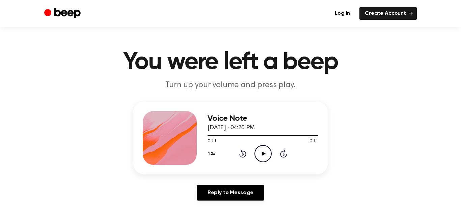 This screenshot has height=213, width=461. Describe the element at coordinates (212, 154) in the screenshot. I see `button: 1.2x` at that location.